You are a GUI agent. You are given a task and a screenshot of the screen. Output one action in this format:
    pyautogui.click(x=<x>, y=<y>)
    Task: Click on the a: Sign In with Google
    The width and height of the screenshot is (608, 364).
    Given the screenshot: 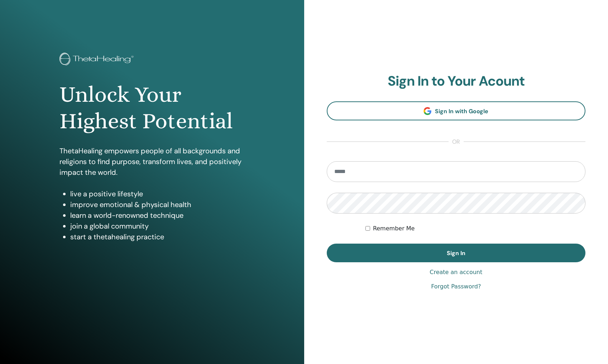 What is the action you would take?
    pyautogui.click(x=456, y=111)
    